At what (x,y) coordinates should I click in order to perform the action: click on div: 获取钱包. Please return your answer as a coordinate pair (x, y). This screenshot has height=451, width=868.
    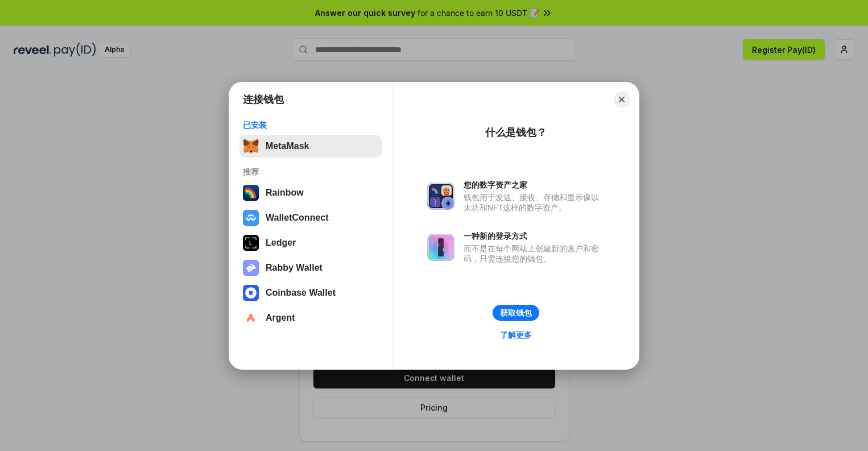
    Looking at the image, I should click on (516, 313).